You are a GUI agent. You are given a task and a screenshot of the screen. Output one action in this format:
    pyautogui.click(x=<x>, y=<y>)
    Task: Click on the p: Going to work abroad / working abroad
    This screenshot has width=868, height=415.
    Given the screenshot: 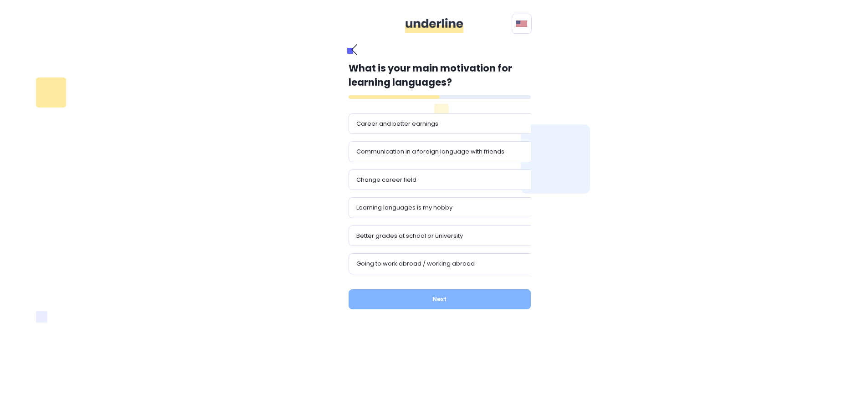 What is the action you would take?
    pyautogui.click(x=416, y=264)
    